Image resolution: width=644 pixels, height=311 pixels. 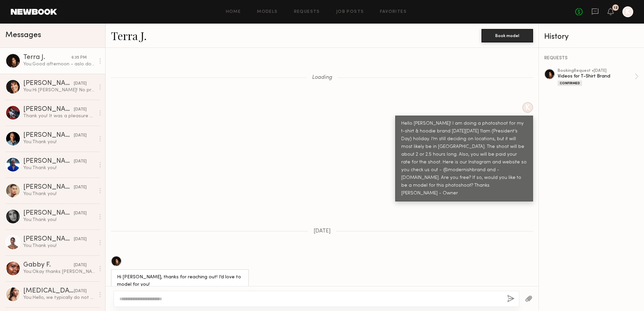 What do you see at coordinates (59, 116) in the screenshot?
I see `div: Thank you! It was a pleasure working with you as well!!` at bounding box center [59, 116].